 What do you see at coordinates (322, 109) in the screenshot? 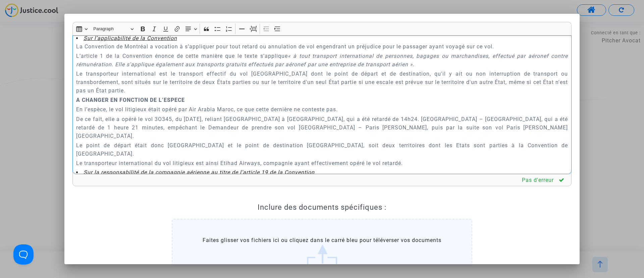
I see `p: En l’espèce, le vol litigieux était opéré par Air Arabia Maroc, ce que cette dernière ne conteste...` at bounding box center [322, 109].